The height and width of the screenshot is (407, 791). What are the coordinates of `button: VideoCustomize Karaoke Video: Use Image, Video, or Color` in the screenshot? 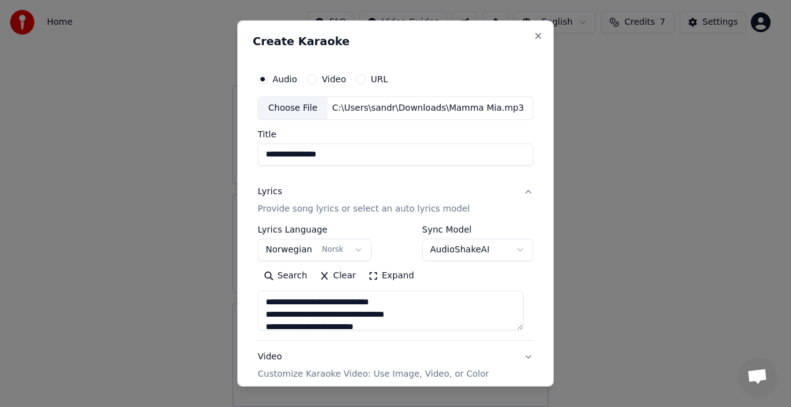 It's located at (396, 365).